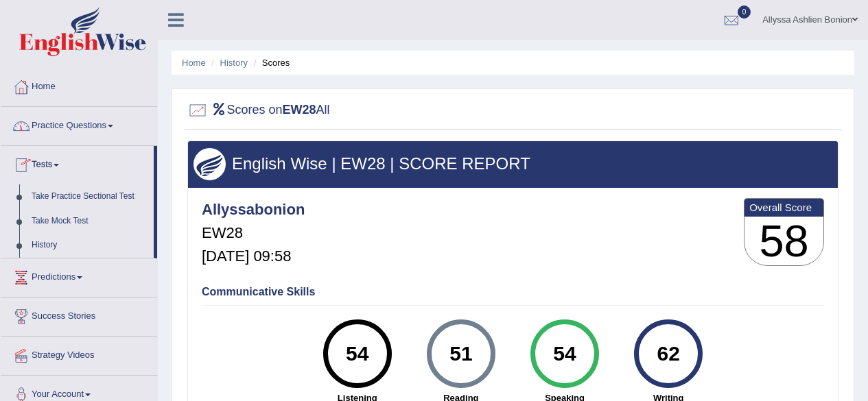 Image resolution: width=868 pixels, height=401 pixels. What do you see at coordinates (513, 164) in the screenshot?
I see `h3: English Wise | EW28 | SCORE REPORT` at bounding box center [513, 164].